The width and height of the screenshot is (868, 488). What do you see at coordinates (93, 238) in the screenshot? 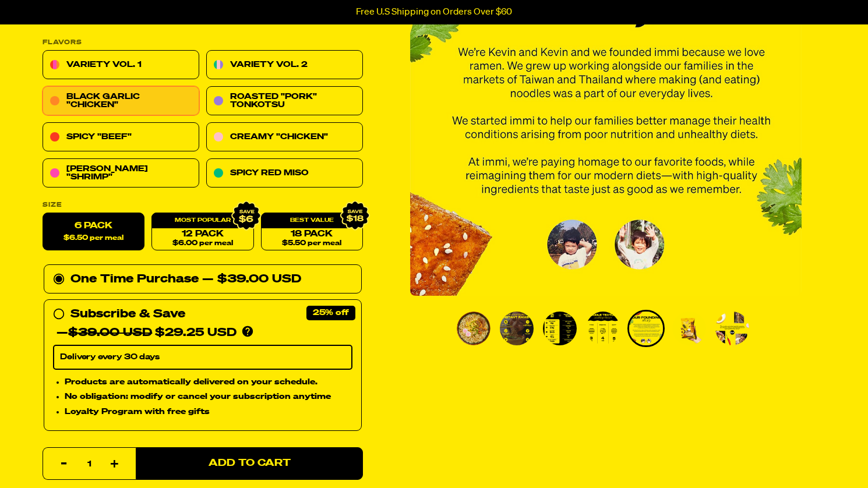
I see `span: $6.50 per meal` at bounding box center [93, 238].